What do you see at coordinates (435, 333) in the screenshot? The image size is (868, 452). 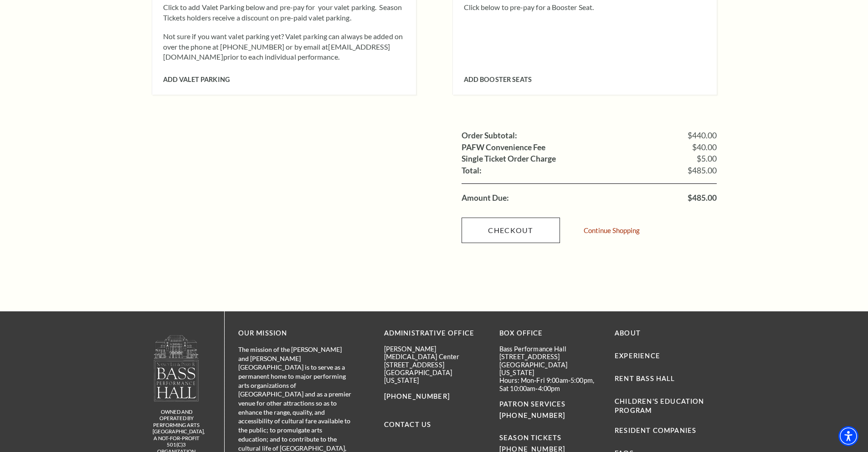 I see `p: Administrative Office` at bounding box center [435, 333].